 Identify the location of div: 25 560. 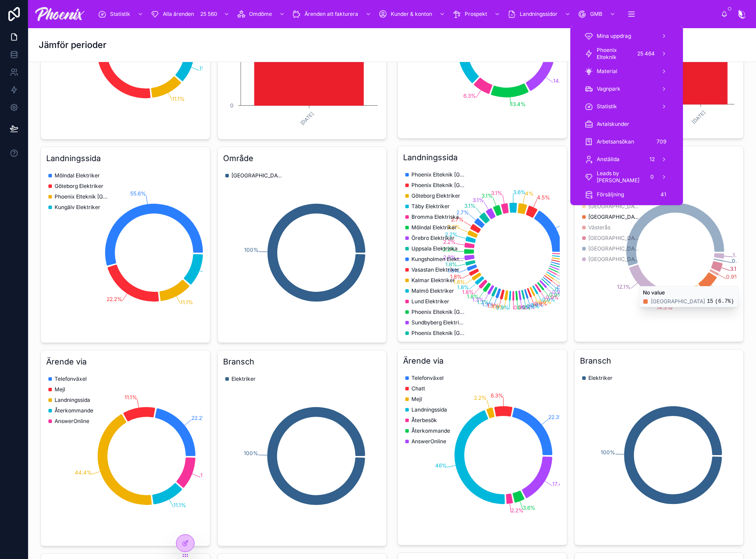
(208, 14).